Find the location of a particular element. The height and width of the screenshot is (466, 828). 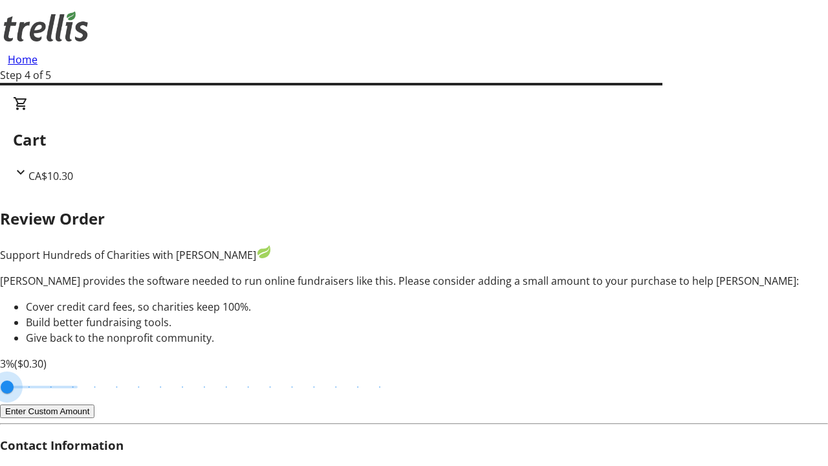

span: CA$10.30 is located at coordinates (50, 176).